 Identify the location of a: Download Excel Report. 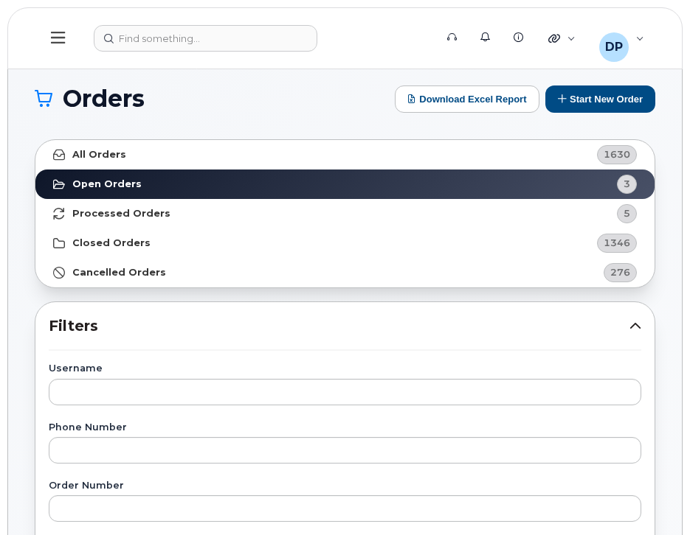
(467, 99).